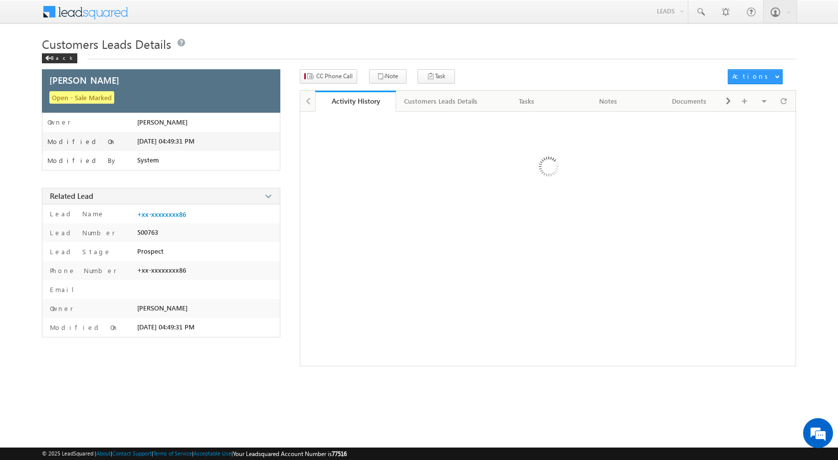 The height and width of the screenshot is (460, 838). I want to click on span: Your Leadsquared Account Number is, so click(290, 454).